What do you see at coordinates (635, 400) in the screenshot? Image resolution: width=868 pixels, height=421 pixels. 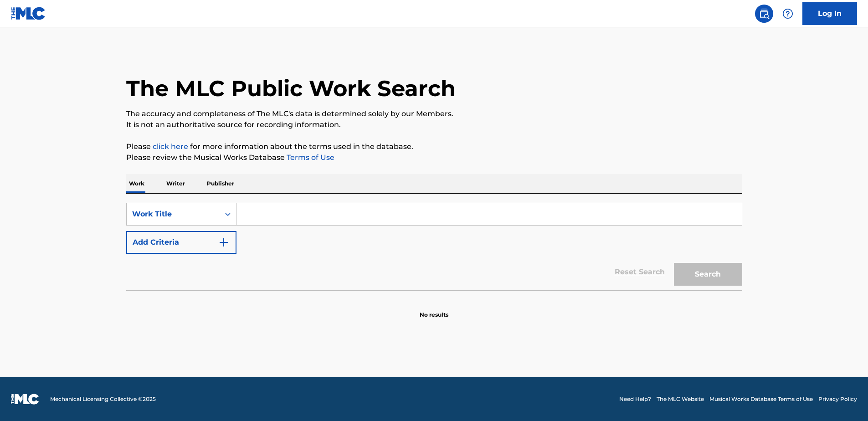 I see `a: Need Help?` at bounding box center [635, 400].